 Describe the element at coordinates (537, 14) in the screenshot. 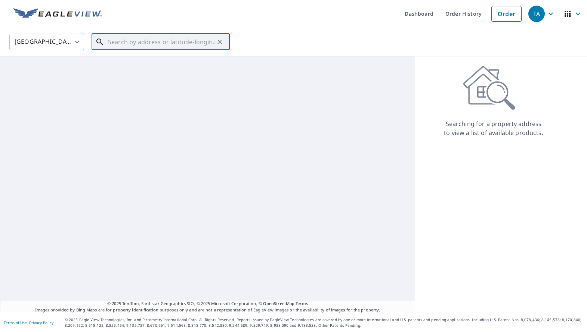

I see `div: TA` at that location.